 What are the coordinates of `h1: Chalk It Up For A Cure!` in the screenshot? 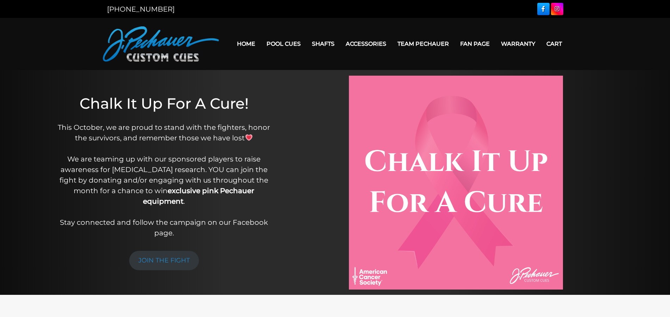 It's located at (164, 104).